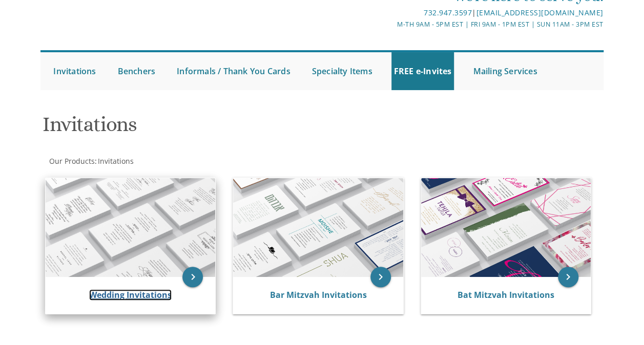 This screenshot has width=644, height=345. I want to click on a: Mailing Services, so click(505, 71).